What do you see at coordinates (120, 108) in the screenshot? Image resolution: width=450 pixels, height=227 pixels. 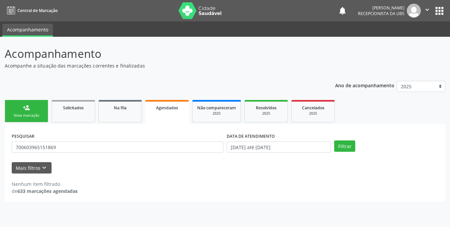 I see `span: Na fila` at bounding box center [120, 108].